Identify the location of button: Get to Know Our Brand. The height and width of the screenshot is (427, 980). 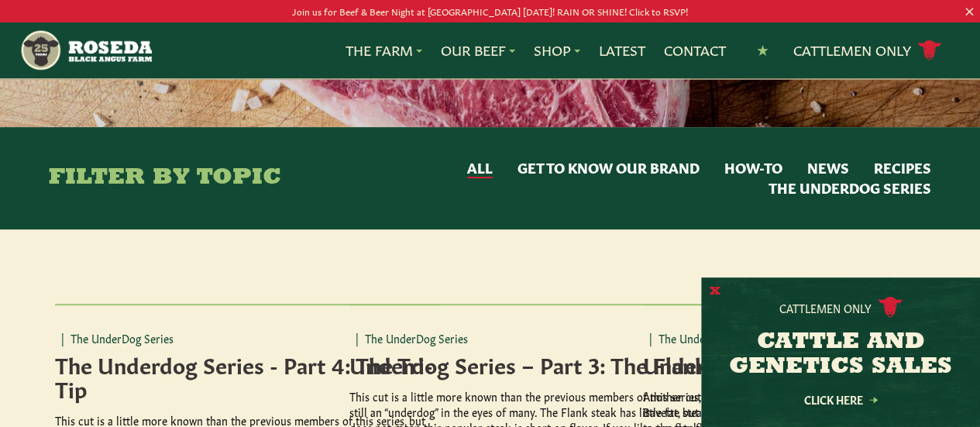
(608, 168).